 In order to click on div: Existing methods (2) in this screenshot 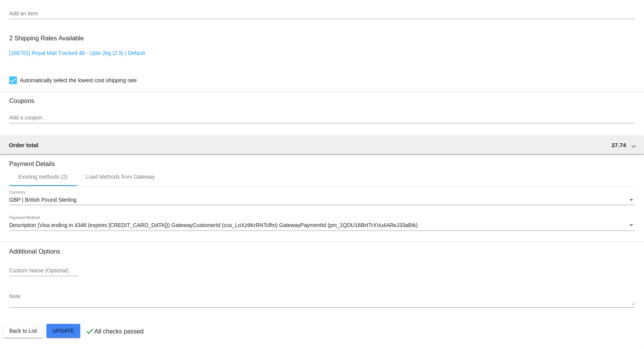, I will do `click(43, 177)`.